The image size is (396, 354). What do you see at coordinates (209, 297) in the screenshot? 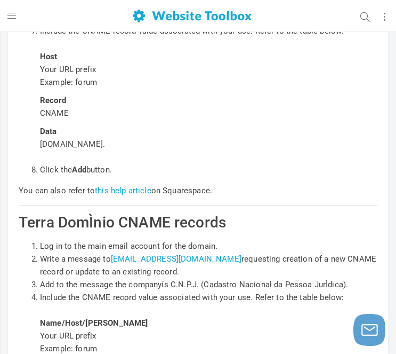
I see `li: Include the CNAME record value associated with your use. Refer to the table below:` at bounding box center [209, 297].